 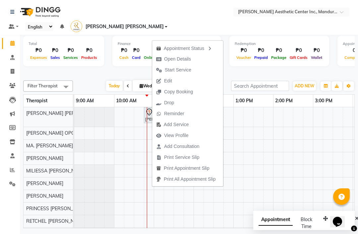 What do you see at coordinates (188, 48) in the screenshot?
I see `div: Appointment Status` at bounding box center [188, 48].